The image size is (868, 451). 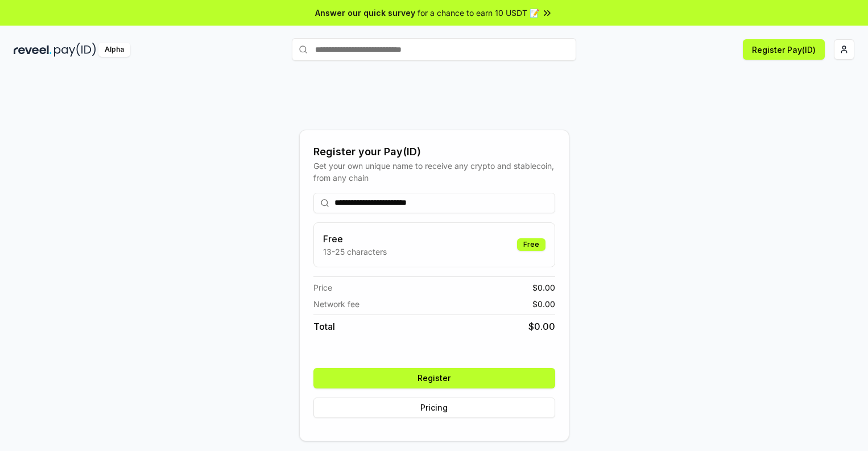 I want to click on span: Total, so click(x=324, y=326).